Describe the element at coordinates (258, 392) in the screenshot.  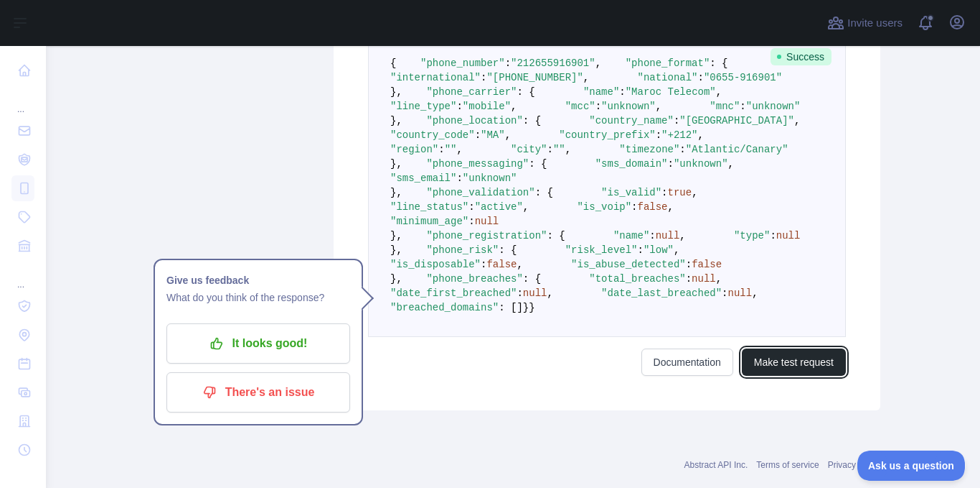
I see `p: There's an issue` at that location.